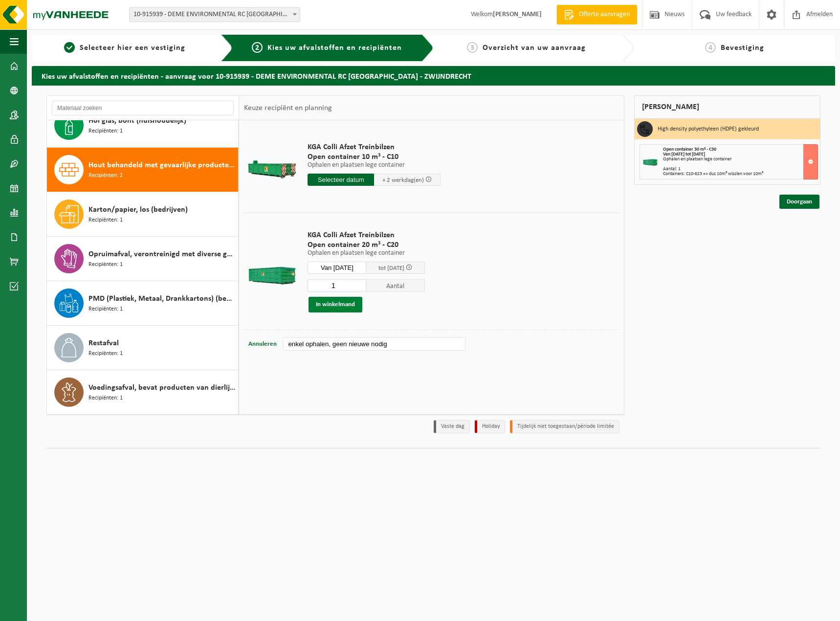  What do you see at coordinates (143, 125) in the screenshot?
I see `button: Hol glas, bont (huishoudelijk) Recipiënten: 1` at bounding box center [143, 125].